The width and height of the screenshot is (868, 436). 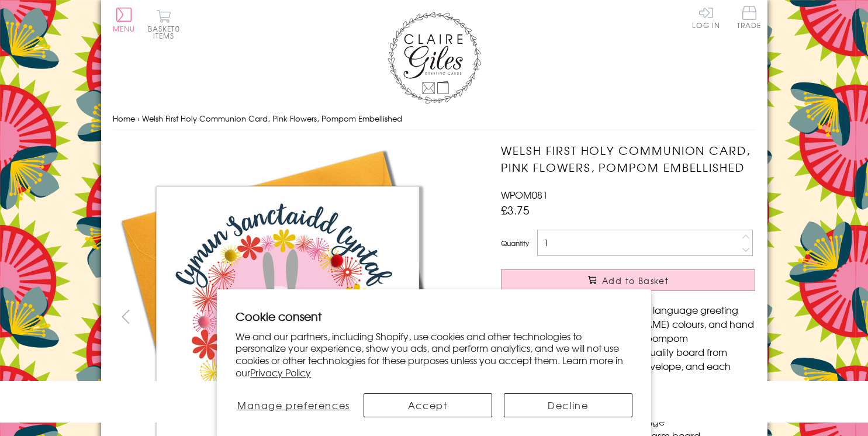 I want to click on span: Menu, so click(x=124, y=29).